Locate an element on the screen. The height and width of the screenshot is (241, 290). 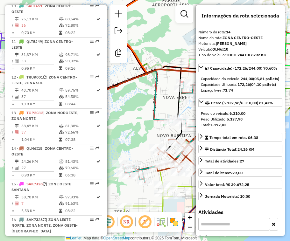
a: Zoom out is located at coordinates (190, 227).